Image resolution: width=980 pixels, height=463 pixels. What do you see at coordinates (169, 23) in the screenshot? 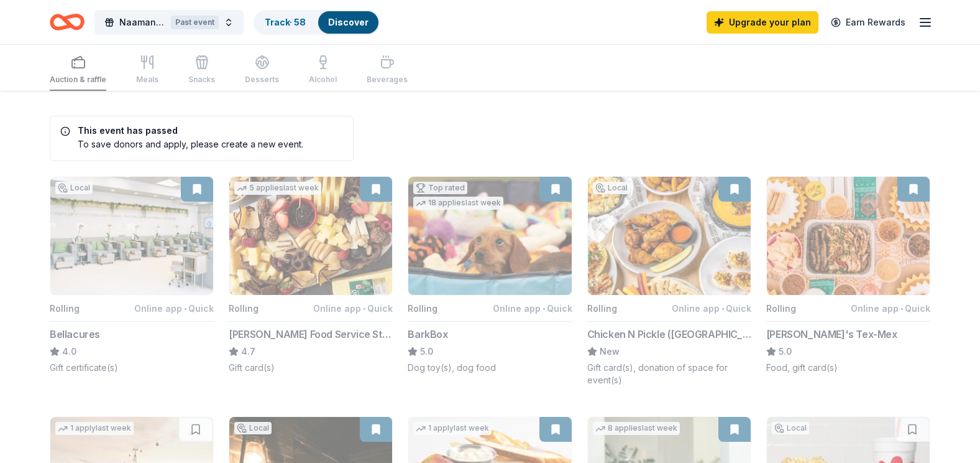
I see `button: Naaman Forest Baseball BanquetPast event` at bounding box center [169, 23].